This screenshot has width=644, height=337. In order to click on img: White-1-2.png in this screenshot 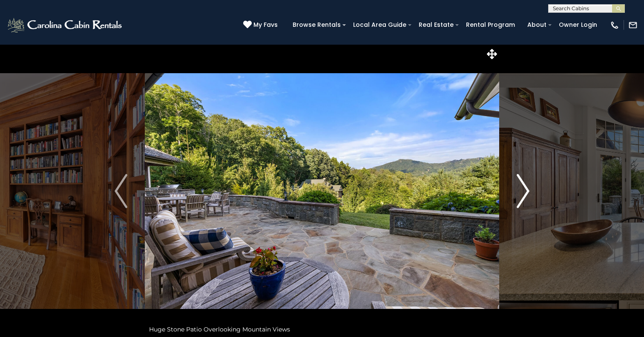, I will do `click(65, 25)`.